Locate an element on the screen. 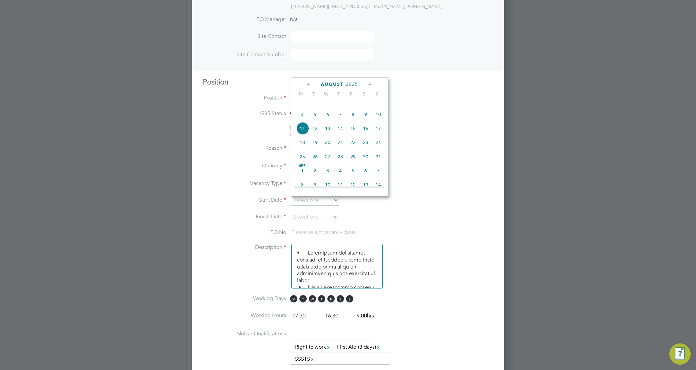 This screenshot has height=370, width=696. span: 30 is located at coordinates (366, 157).